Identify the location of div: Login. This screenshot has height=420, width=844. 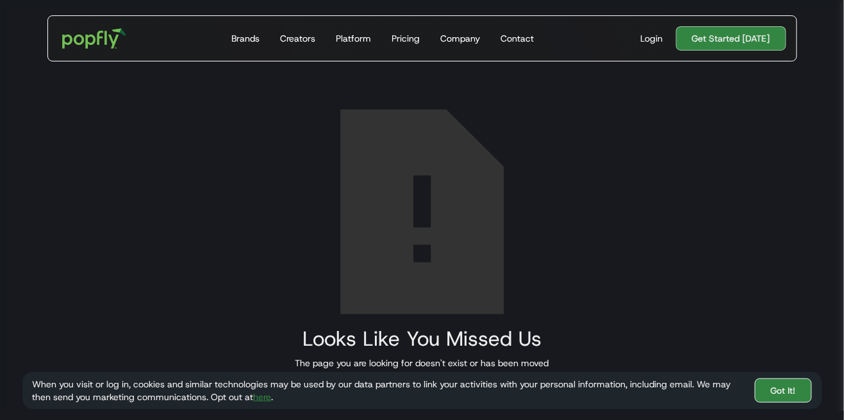
(652, 38).